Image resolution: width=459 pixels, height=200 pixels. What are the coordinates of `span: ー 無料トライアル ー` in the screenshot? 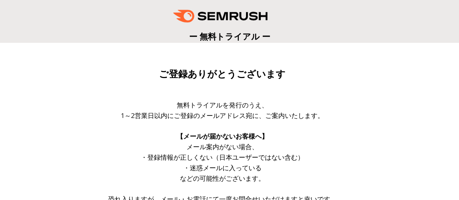 It's located at (230, 36).